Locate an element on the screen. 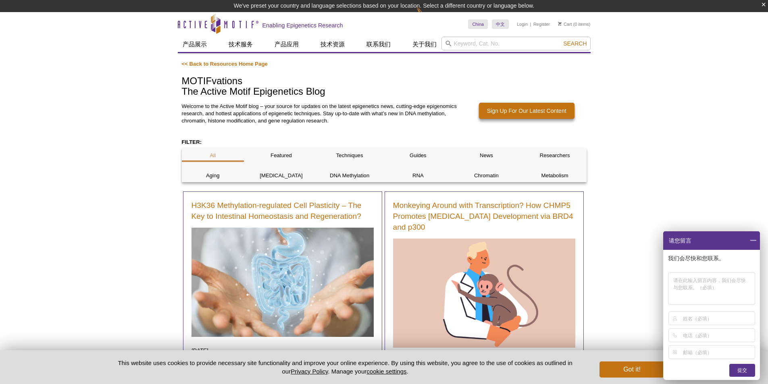 This screenshot has width=768, height=384. a: 产品应用 is located at coordinates (287, 44).